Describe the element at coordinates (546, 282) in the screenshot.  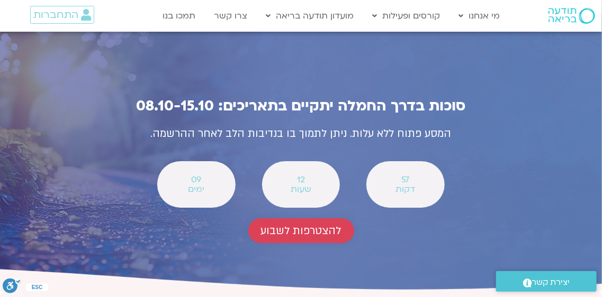
I see `a: יצירת קשר` at that location.